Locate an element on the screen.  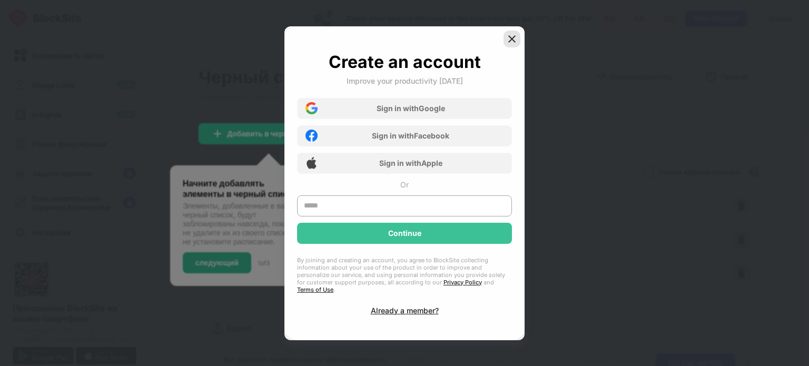
div: Continue is located at coordinates (405, 233).